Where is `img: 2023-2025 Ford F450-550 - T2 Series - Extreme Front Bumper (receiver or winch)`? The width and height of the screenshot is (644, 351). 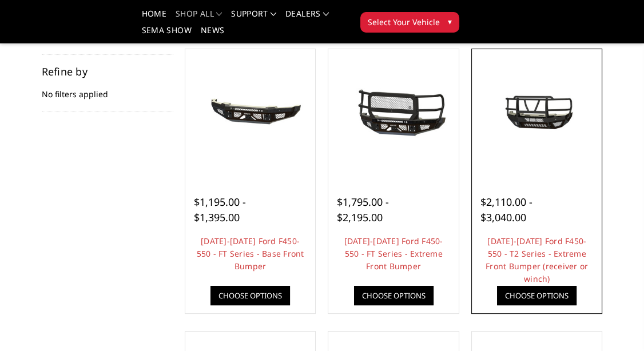
img: 2023-2025 Ford F450-550 - T2 Series - Extreme Front Bumper (receiver or winch) is located at coordinates (537, 114).